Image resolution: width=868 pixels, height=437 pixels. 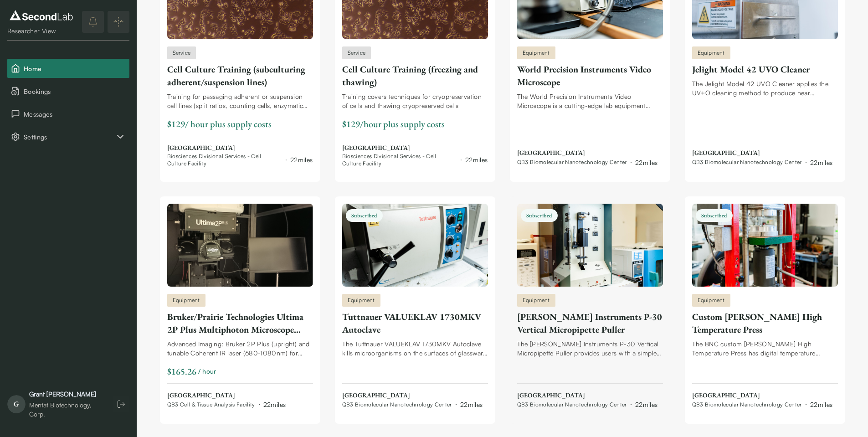 I want to click on img: Bruker/Prairie Technologies Ultima 2P Plus Multiphoton Microscope System, so click(x=240, y=246).